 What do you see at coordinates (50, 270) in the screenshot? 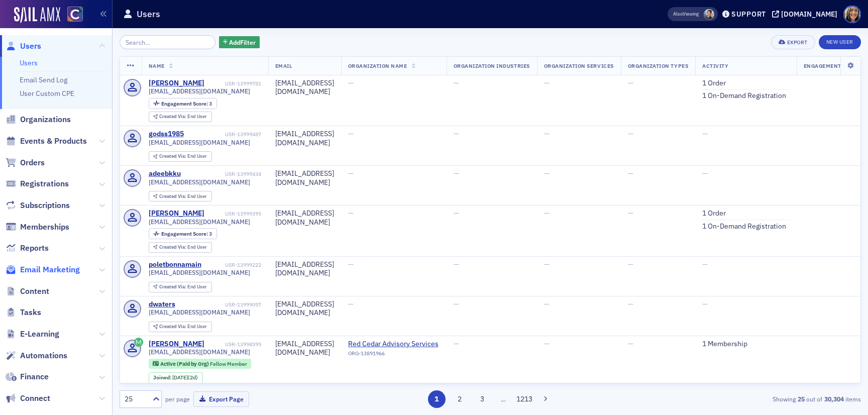
I see `span: Email Marketing` at bounding box center [50, 270].